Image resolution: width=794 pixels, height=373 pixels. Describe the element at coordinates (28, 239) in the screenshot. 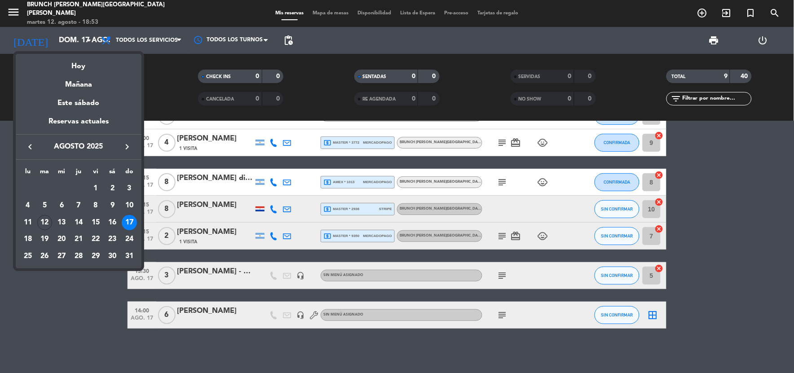

I see `div: 18` at that location.